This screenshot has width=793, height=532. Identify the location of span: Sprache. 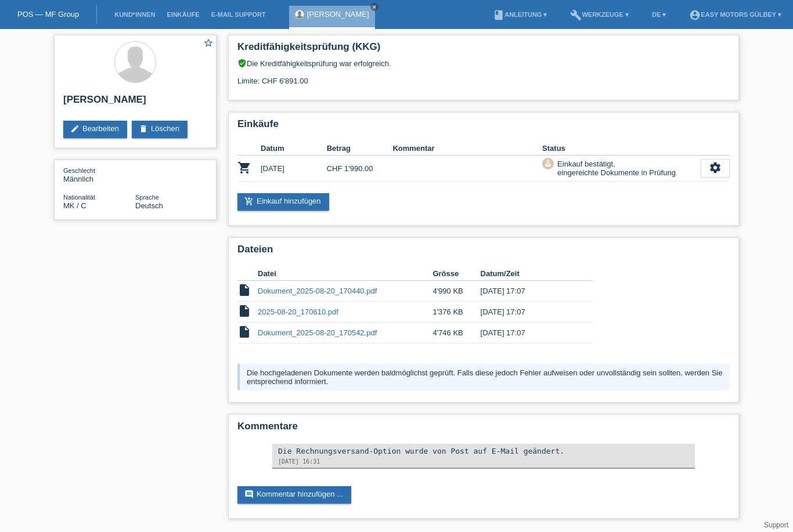
(147, 197).